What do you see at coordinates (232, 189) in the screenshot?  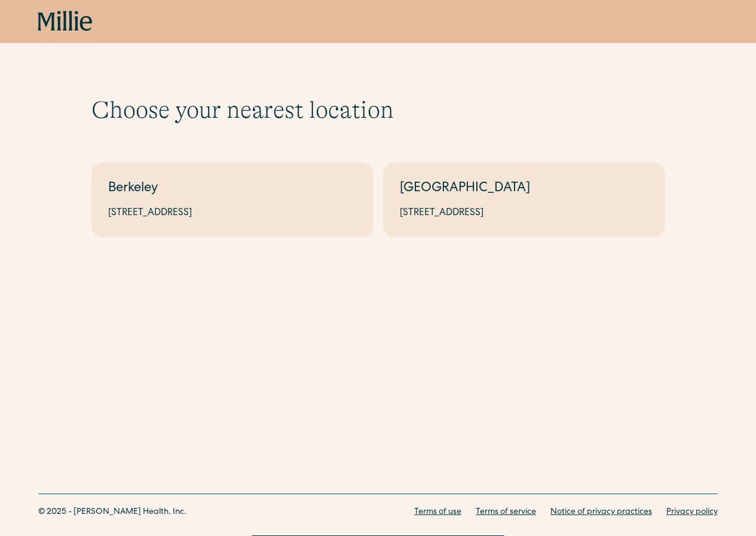 I see `div: Berkeley` at bounding box center [232, 189].